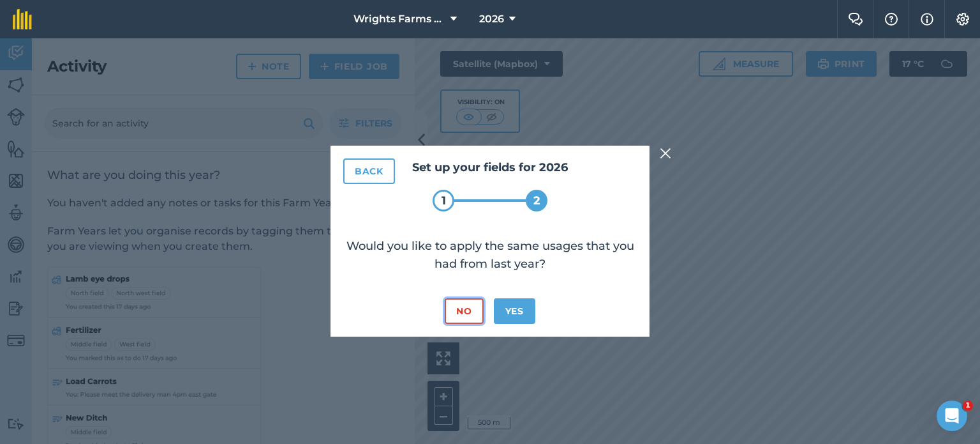  What do you see at coordinates (963, 19) in the screenshot?
I see `img: A cog icon` at bounding box center [963, 19].